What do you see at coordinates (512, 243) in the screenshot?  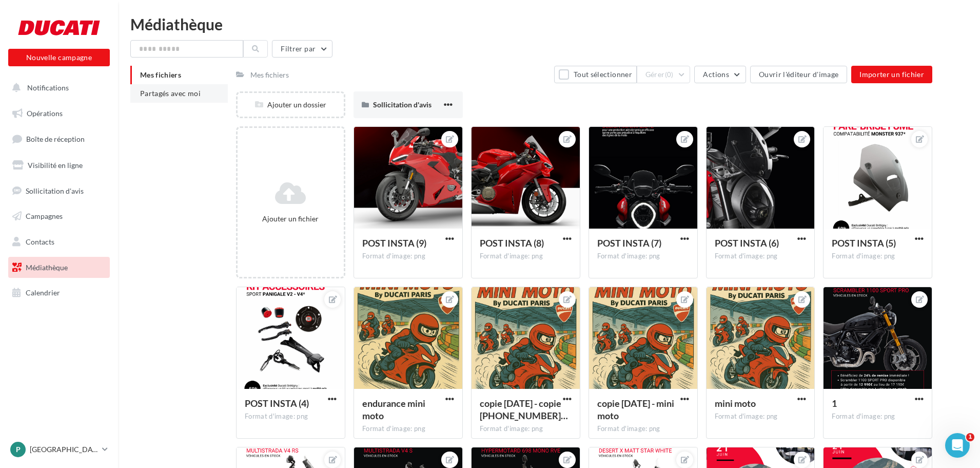 I see `span: POST INSTA (8)` at bounding box center [512, 243].